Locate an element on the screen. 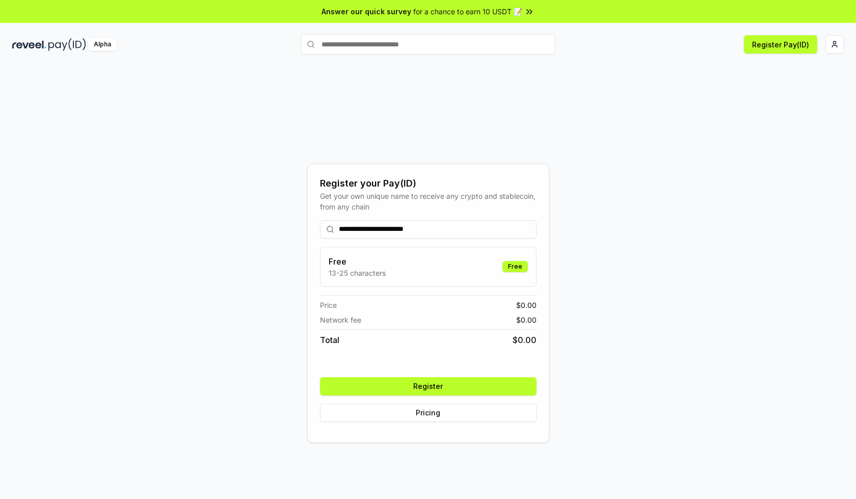 The image size is (856, 499). span: Answer our quick survey is located at coordinates (366, 11).